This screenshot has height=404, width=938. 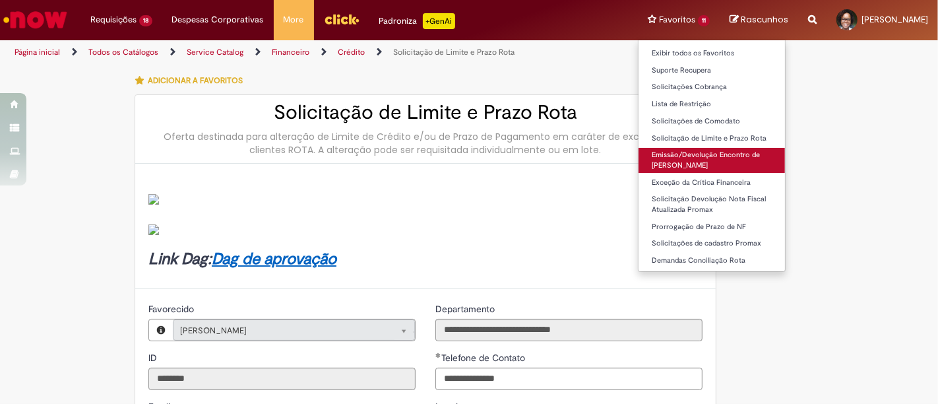 What do you see at coordinates (195, 81) in the screenshot?
I see `span: Adicionar a Favoritos` at bounding box center [195, 81].